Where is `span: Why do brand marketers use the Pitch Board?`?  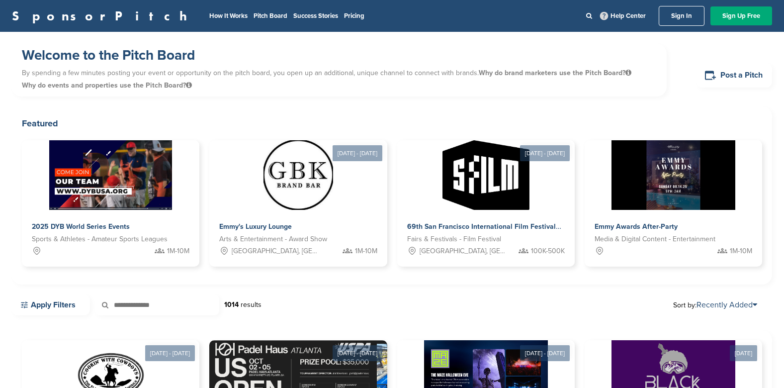 span: Why do brand marketers use the Pitch Board? is located at coordinates (555, 73).